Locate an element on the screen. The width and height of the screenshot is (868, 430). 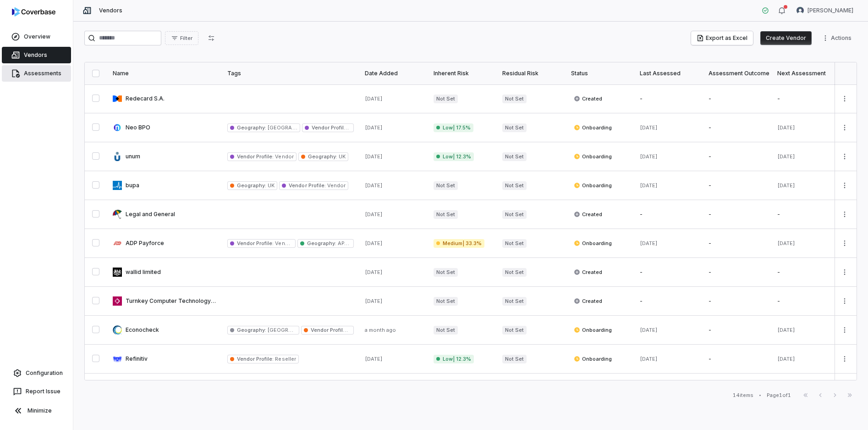
span: Reseller is located at coordinates (285, 359).